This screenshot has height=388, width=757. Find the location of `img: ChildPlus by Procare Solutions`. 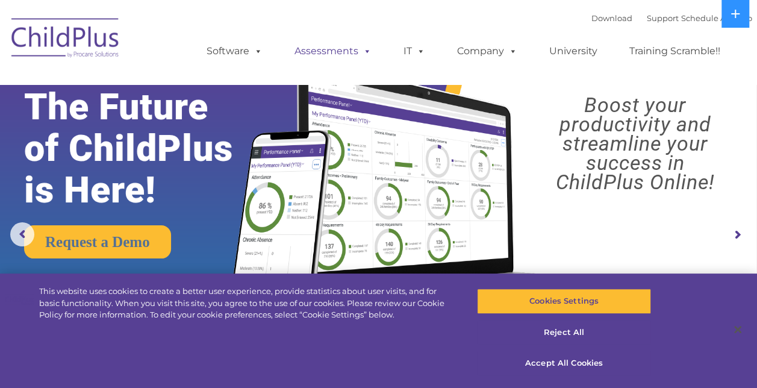

img: ChildPlus by Procare Solutions is located at coordinates (66, 40).